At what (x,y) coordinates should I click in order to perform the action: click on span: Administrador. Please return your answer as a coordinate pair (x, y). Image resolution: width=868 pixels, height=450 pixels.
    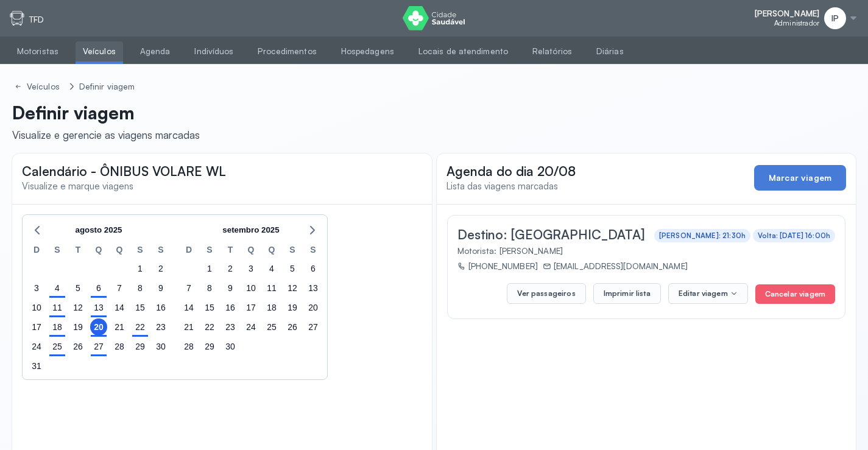
    Looking at the image, I should click on (797, 23).